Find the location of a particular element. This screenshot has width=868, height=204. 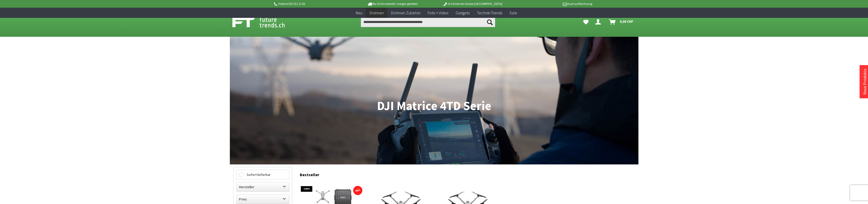

a: Meine Favoriten is located at coordinates (586, 22).